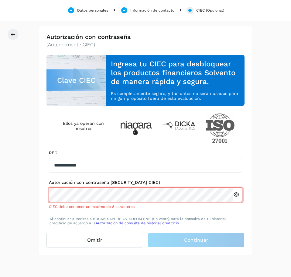  What do you see at coordinates (93, 10) in the screenshot?
I see `div: Datos personales` at bounding box center [93, 10].